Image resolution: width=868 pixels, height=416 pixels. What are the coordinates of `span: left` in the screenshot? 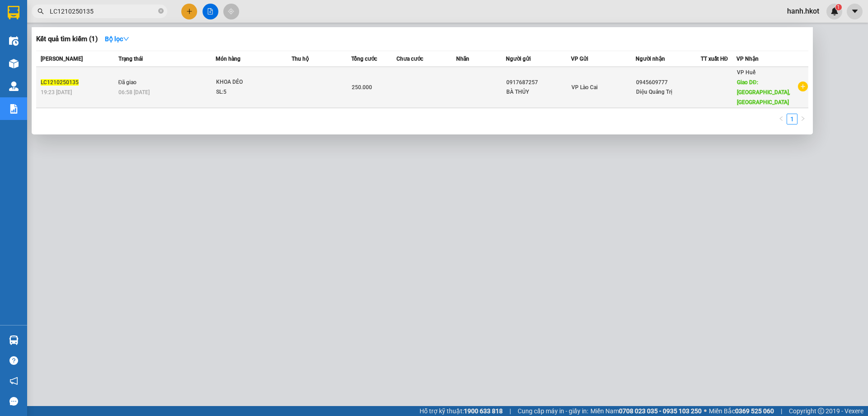 It's located at (781, 119).